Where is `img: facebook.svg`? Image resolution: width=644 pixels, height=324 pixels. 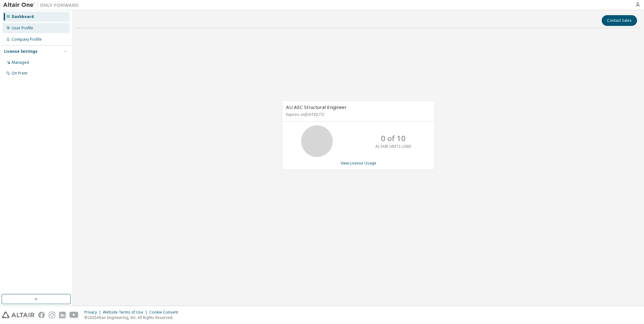
img: facebook.svg is located at coordinates (42, 315).